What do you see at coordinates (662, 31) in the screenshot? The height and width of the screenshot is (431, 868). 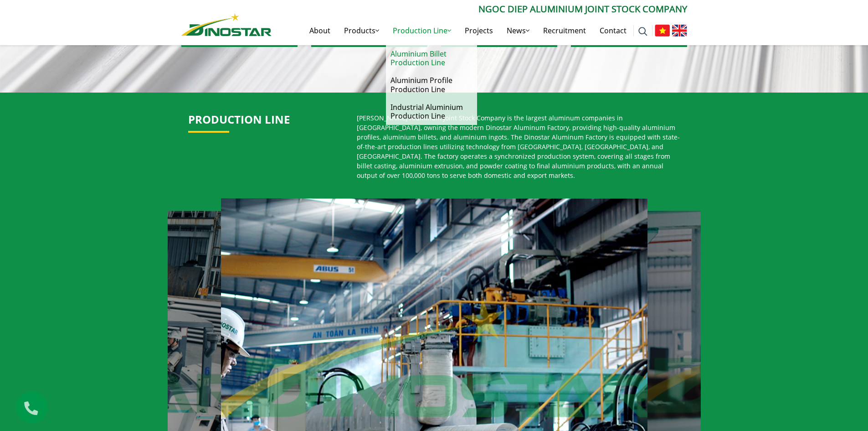 I see `img: Tiếng Việt` at bounding box center [662, 31].